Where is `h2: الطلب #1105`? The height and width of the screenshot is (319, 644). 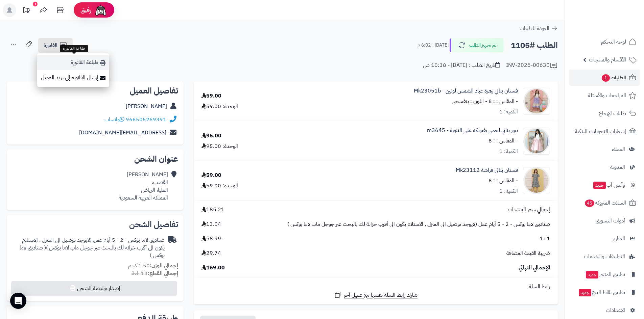
h2: الطلب #1105 is located at coordinates (534, 45).